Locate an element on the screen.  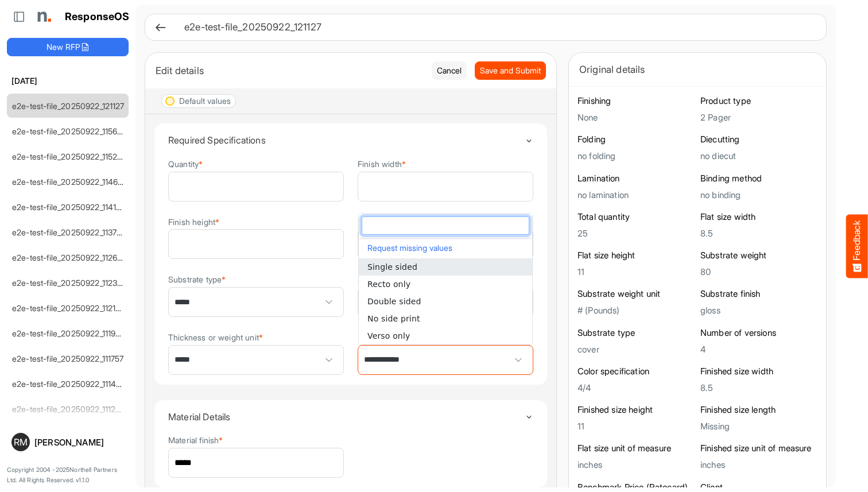
img: Northell is located at coordinates (43, 16).